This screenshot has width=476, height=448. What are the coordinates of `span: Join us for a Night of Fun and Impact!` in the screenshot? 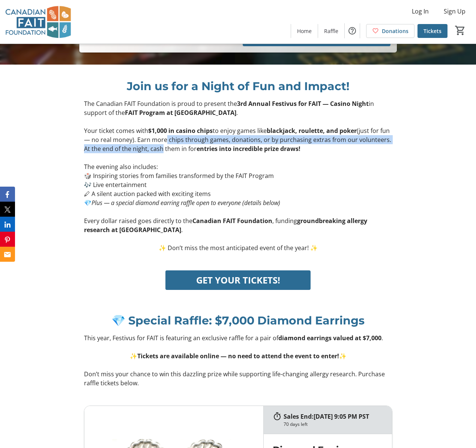 It's located at (238, 86).